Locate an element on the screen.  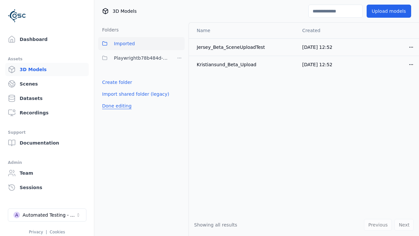
a: Privacy is located at coordinates (36, 232).